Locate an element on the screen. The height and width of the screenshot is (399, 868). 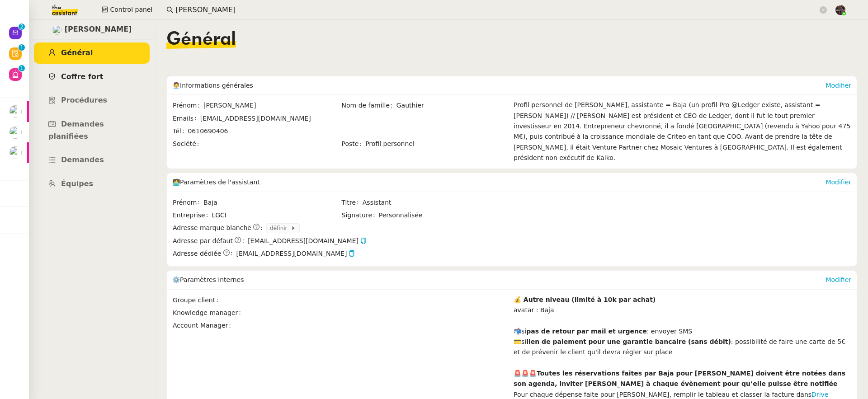
span: Informations générales is located at coordinates (217, 85).